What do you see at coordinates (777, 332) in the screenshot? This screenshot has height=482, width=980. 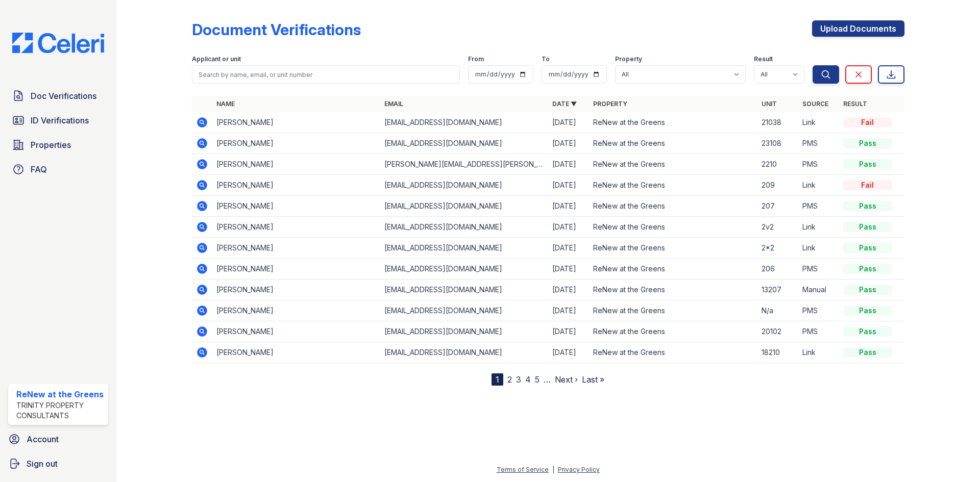 I see `td: 20102` at bounding box center [777, 332].